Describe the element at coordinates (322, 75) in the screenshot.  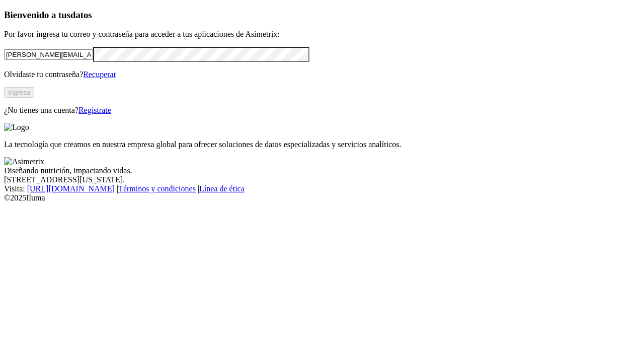
I see `p: Olvidaste tu contraseña?` at that location.